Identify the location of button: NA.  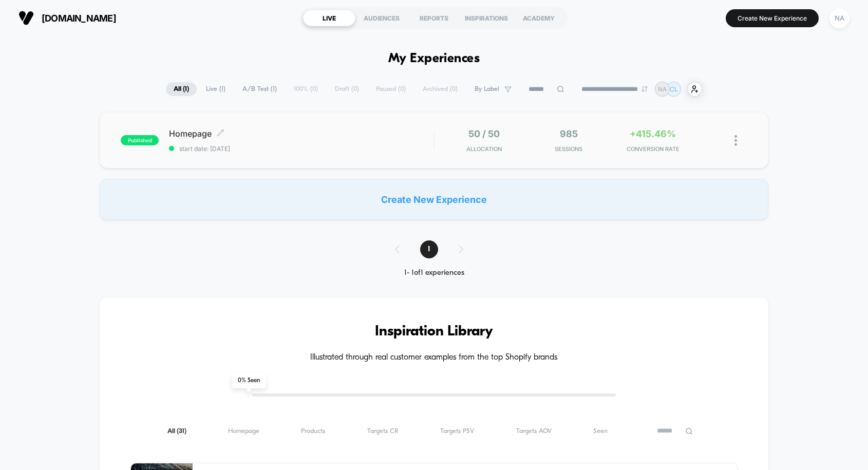
(839, 18).